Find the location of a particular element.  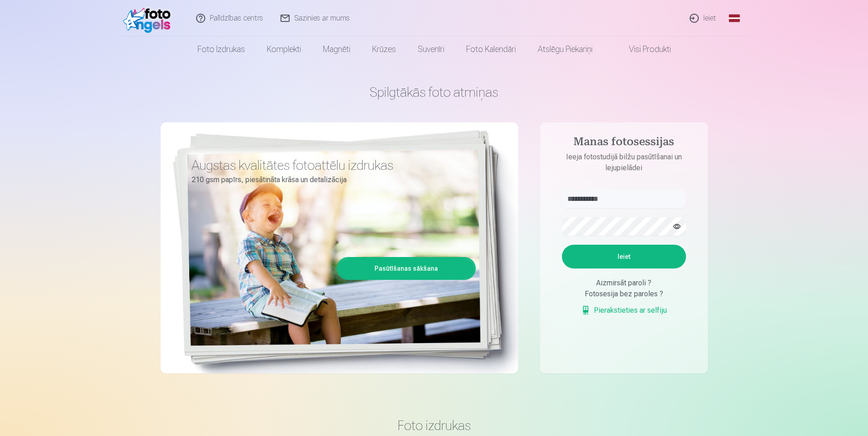

a: Foto izdrukas is located at coordinates (221, 50).